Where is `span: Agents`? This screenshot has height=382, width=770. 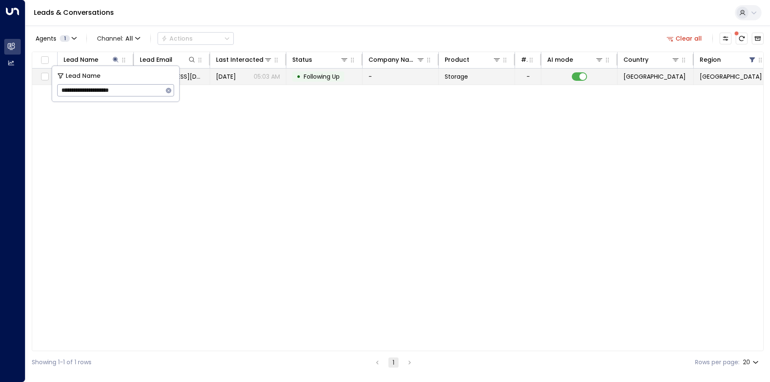 span: Agents is located at coordinates (46, 39).